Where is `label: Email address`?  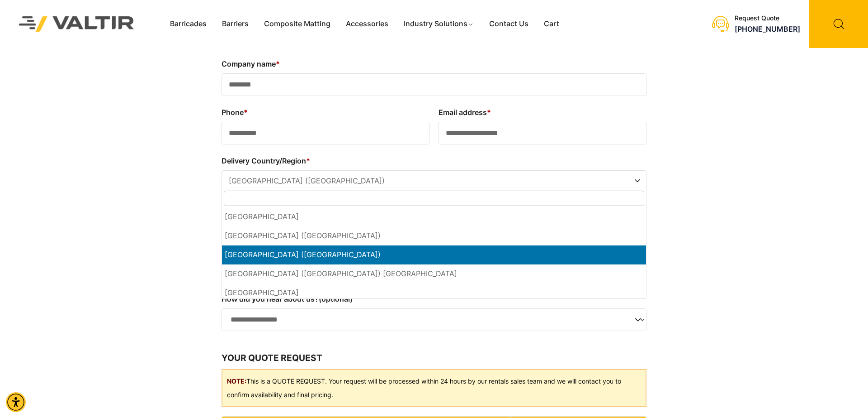
label: Email address is located at coordinates (542, 112).